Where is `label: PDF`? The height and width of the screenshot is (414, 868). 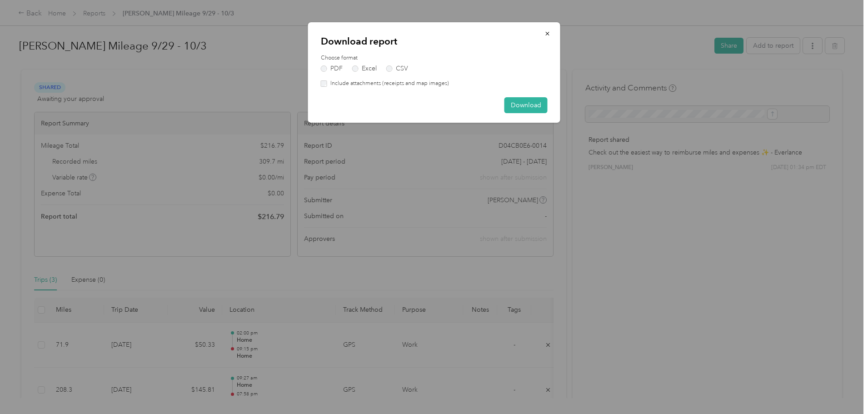
label: PDF is located at coordinates (332, 69).